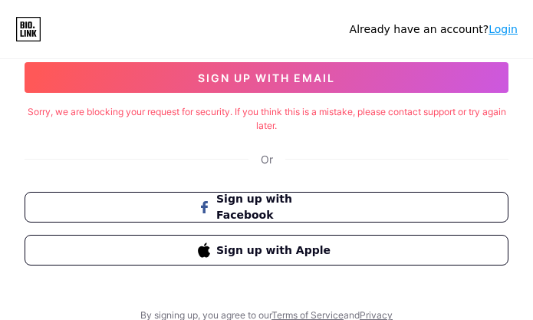 This screenshot has height=320, width=533. What do you see at coordinates (275, 250) in the screenshot?
I see `span: Sign up with Apple` at bounding box center [275, 250].